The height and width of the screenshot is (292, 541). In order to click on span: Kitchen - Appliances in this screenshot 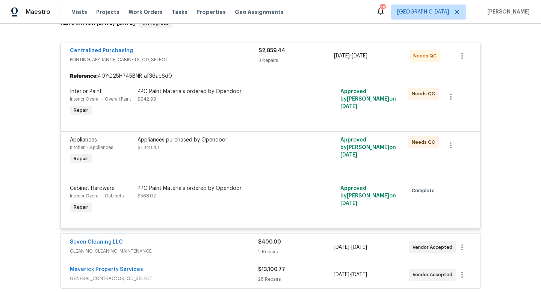, I will do `click(91, 148)`.